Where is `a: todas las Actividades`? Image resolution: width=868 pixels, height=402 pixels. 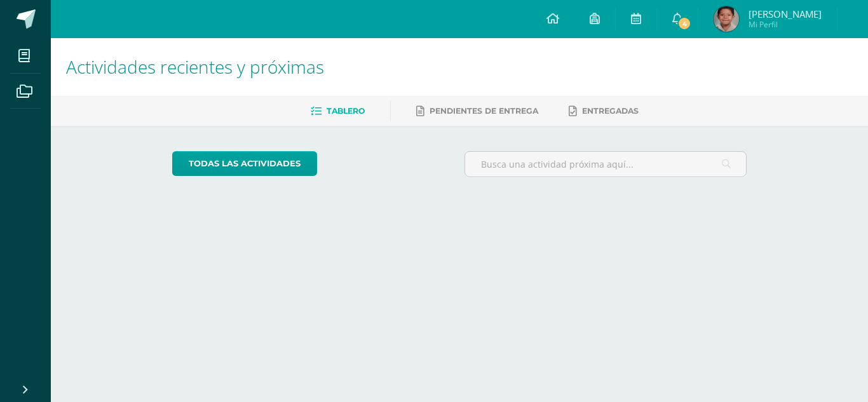 a: todas las Actividades is located at coordinates (245, 163).